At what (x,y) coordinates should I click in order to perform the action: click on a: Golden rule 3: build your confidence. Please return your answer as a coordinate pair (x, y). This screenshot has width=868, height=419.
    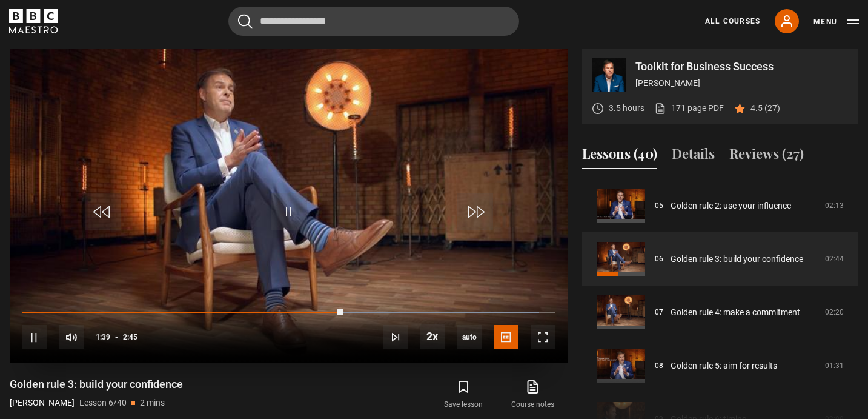
    Looking at the image, I should click on (737, 259).